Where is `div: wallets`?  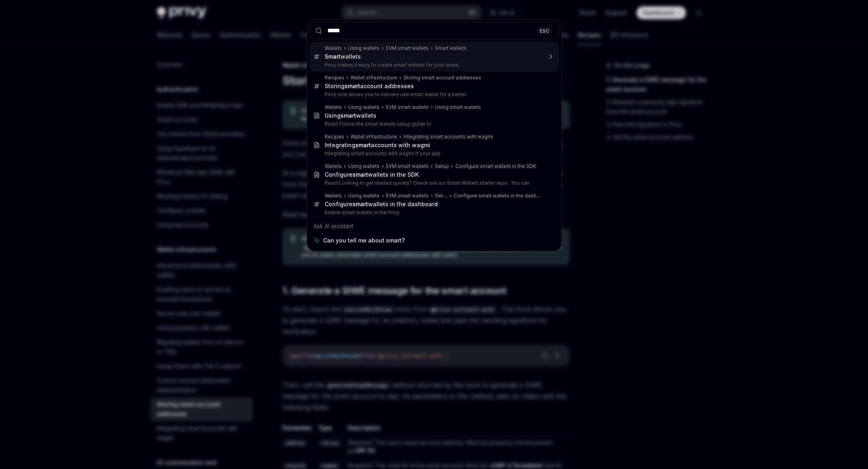 div: wallets is located at coordinates (343, 56).